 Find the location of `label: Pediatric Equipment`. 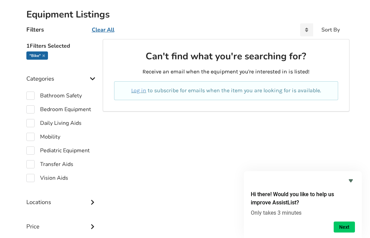

label: Pediatric Equipment is located at coordinates (58, 150).